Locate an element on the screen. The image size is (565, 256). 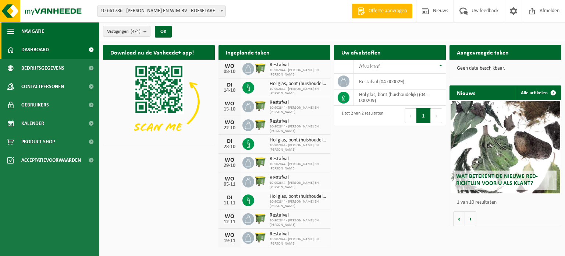
h2: Download nu de Vanheede+ app! is located at coordinates (152, 52).